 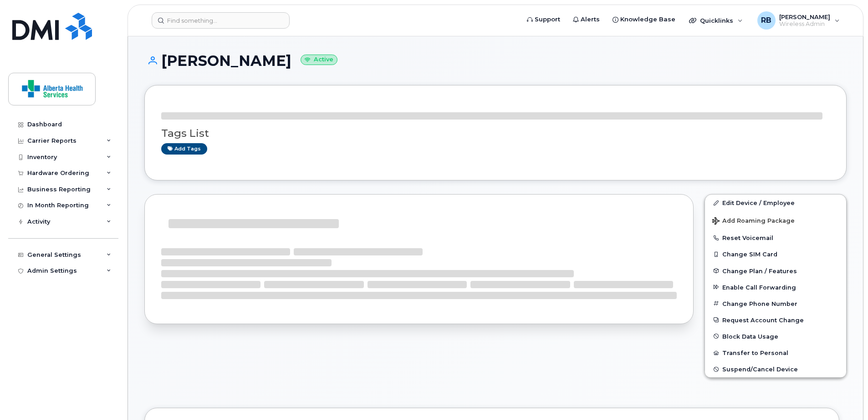 What do you see at coordinates (776, 353) in the screenshot?
I see `button: Transfer to Personal` at bounding box center [776, 353].